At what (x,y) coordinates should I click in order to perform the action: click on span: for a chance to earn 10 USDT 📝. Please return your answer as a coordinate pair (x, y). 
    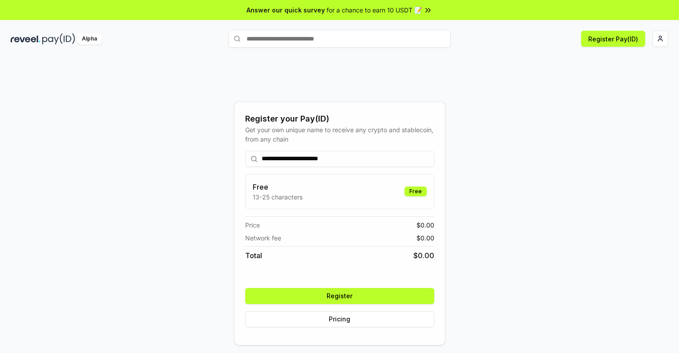
    Looking at the image, I should click on (374, 10).